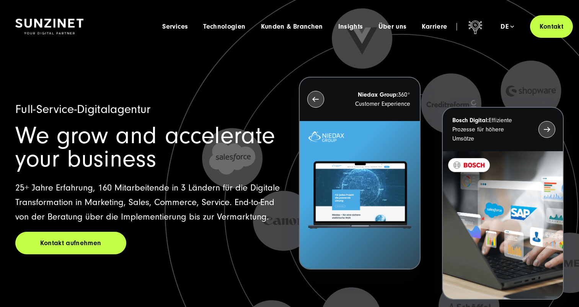  What do you see at coordinates (507, 27) in the screenshot?
I see `div: de` at bounding box center [507, 27].